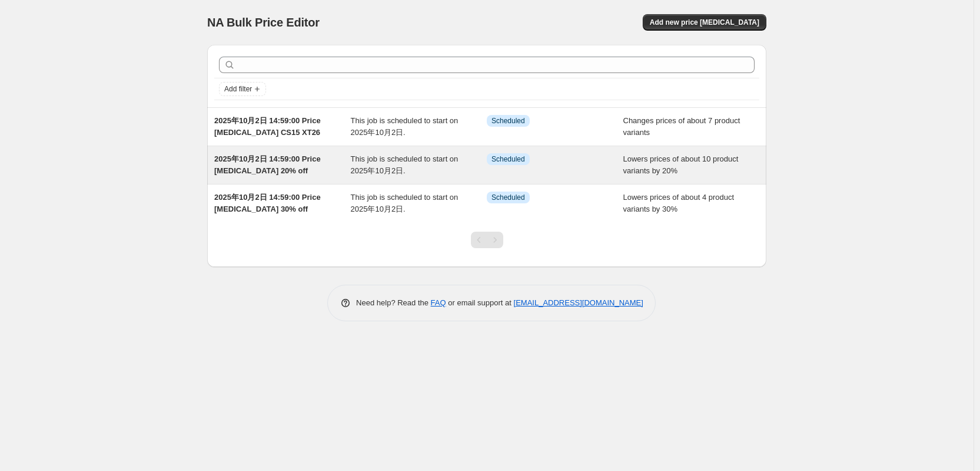  I want to click on span: Lowers prices of about 4 product variants by 30%, so click(679, 202).